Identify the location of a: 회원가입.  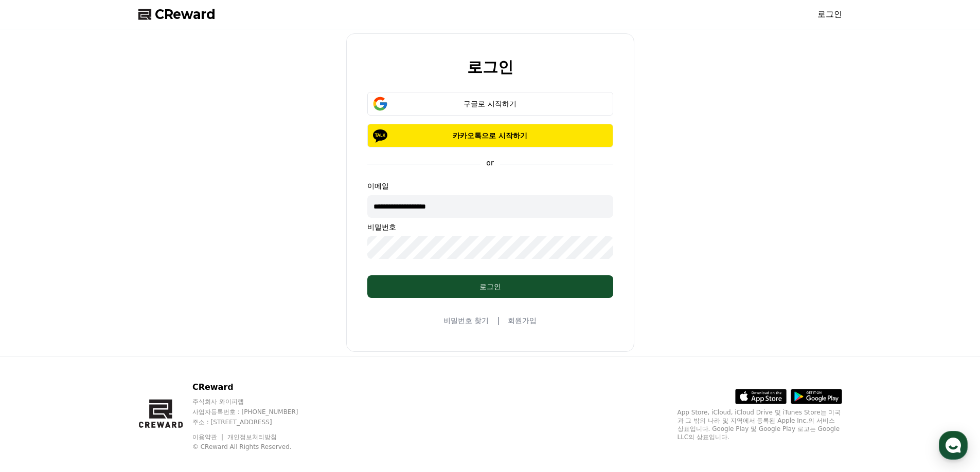
(522, 321).